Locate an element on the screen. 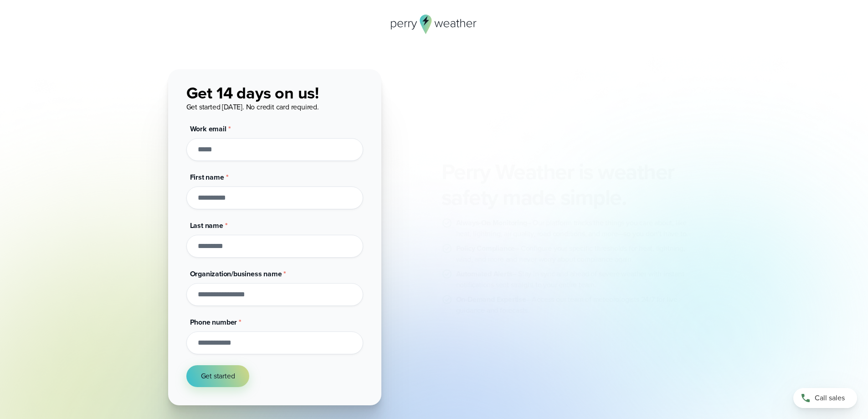 The image size is (868, 419). span: Phone number is located at coordinates (213, 322).